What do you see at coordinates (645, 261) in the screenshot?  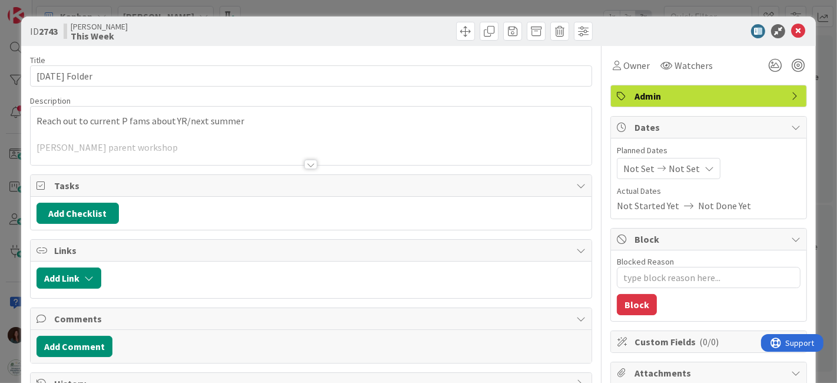 I see `label: Blocked Reason` at bounding box center [645, 261].